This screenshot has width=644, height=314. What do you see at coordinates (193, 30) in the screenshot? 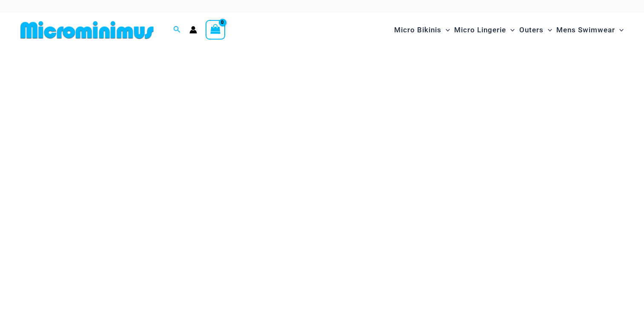
I see `a: Account icon link` at bounding box center [193, 30].